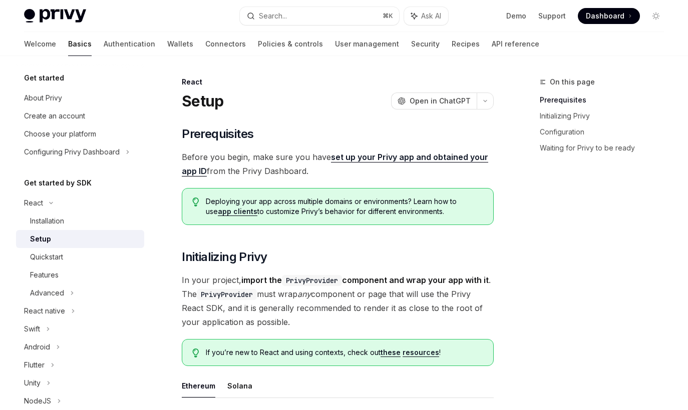 Image resolution: width=688 pixels, height=410 pixels. What do you see at coordinates (55, 116) in the screenshot?
I see `div: Create an account` at bounding box center [55, 116].